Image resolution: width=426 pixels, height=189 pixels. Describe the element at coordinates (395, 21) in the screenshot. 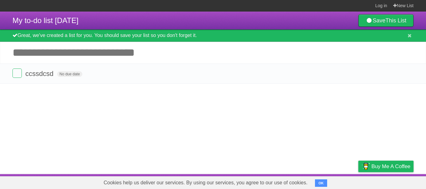

I see `b: This List` at that location.